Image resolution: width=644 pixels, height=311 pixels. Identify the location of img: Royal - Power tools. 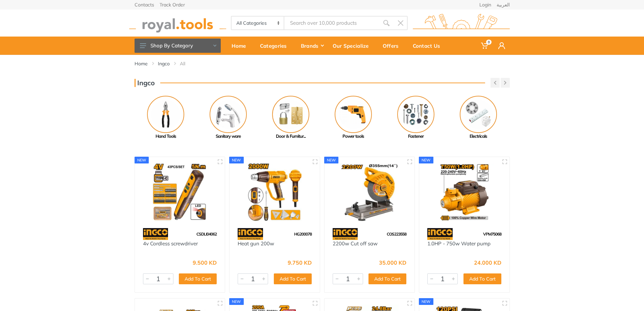
(353, 114).